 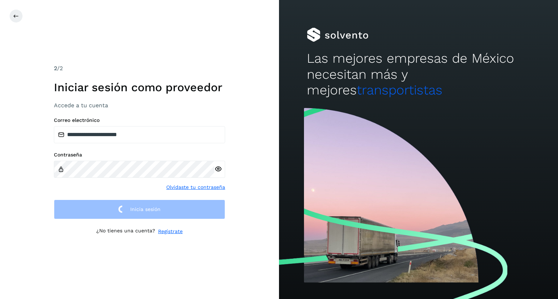 What do you see at coordinates (139, 87) in the screenshot?
I see `h1: Iniciar sesión como proveedor` at bounding box center [139, 87].